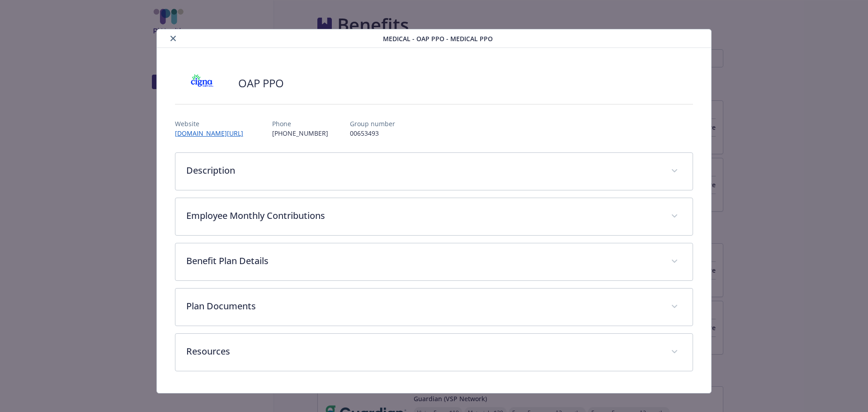  What do you see at coordinates (261, 83) in the screenshot?
I see `h2: OAP PPO` at bounding box center [261, 83].